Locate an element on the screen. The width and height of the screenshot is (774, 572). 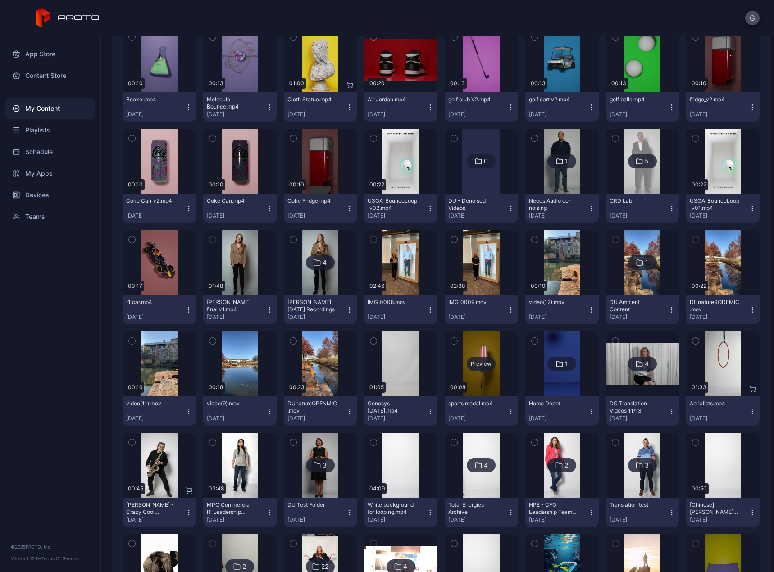
div: sports medal.mp4 is located at coordinates (473, 403).